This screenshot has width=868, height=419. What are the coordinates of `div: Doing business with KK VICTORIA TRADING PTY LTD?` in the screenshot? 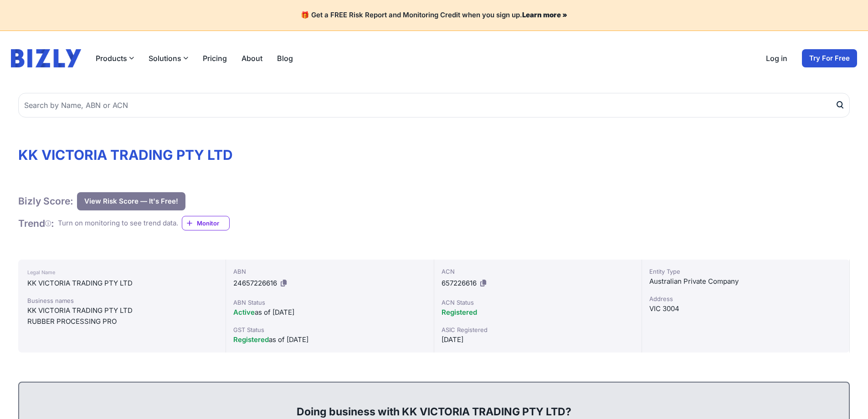 It's located at (434, 405).